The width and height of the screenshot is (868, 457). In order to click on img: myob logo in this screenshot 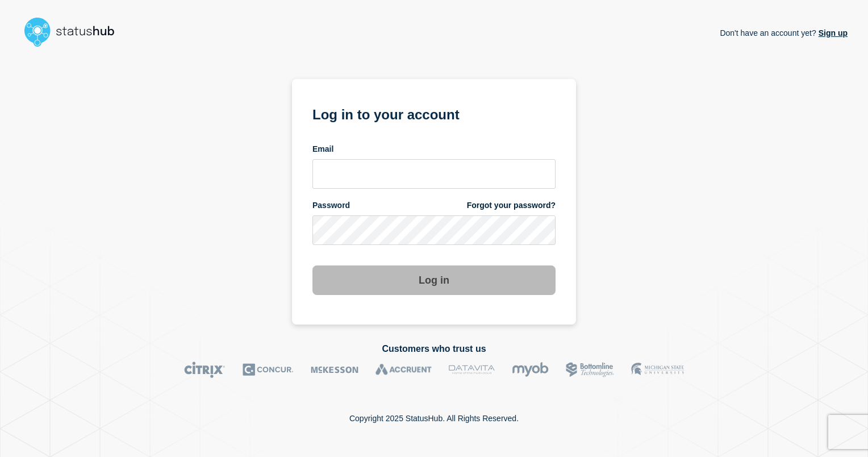, I will do `click(530, 370)`.